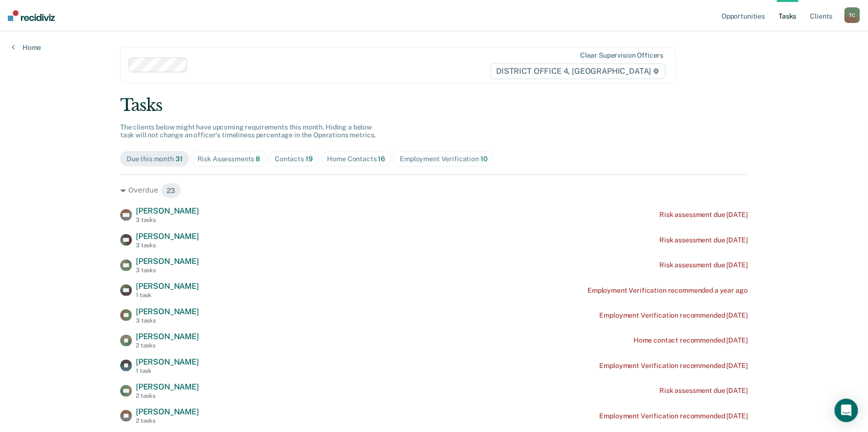 This screenshot has width=868, height=432. Describe the element at coordinates (853, 15) in the screenshot. I see `button: TC` at that location.